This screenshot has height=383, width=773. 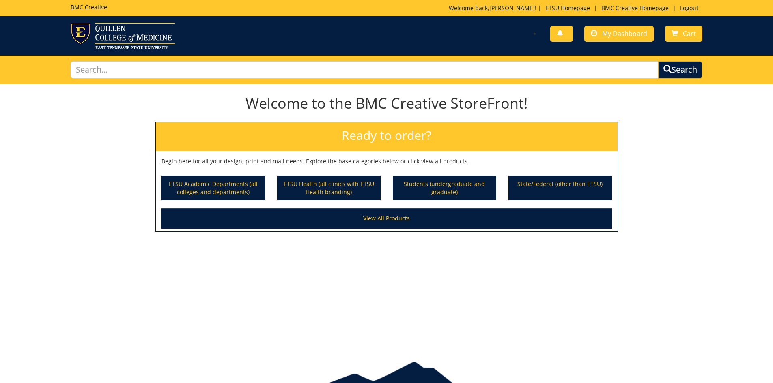 What do you see at coordinates (575, 8) in the screenshot?
I see `p: Welcome back, ! | | |` at bounding box center [575, 8].